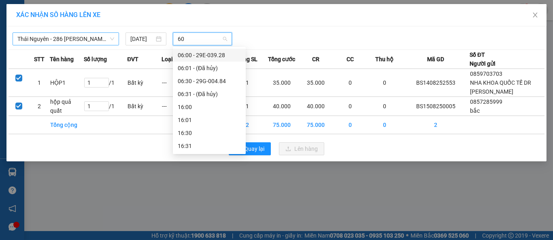  Describe the element at coordinates (58, 15) in the screenshot. I see `span: XÁC NHẬN SỐ HÀNG LÊN XE` at that location.